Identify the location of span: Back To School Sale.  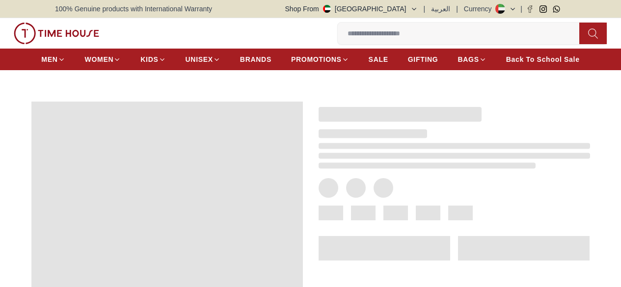
(543, 59).